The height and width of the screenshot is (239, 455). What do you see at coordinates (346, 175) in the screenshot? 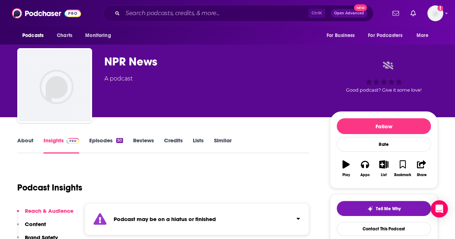
I see `div: Play` at bounding box center [346, 175].